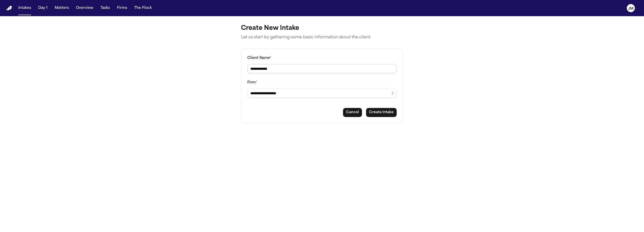 This screenshot has width=644, height=232. I want to click on a: Tasks, so click(105, 8).